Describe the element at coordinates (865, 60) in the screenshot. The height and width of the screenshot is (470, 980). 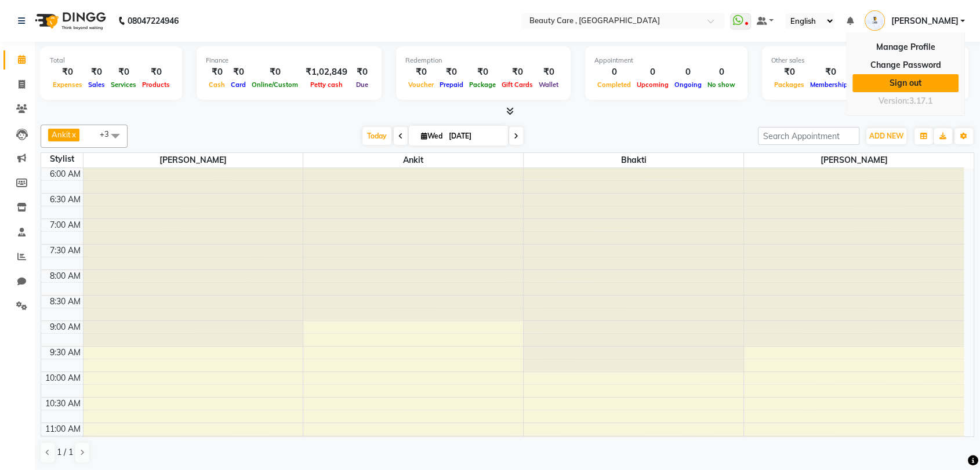
I see `div: Other sales` at that location.